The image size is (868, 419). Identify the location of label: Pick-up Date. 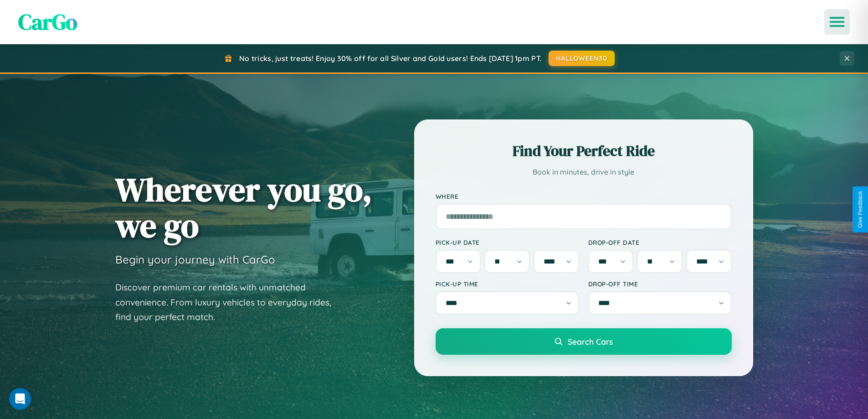
(507, 242).